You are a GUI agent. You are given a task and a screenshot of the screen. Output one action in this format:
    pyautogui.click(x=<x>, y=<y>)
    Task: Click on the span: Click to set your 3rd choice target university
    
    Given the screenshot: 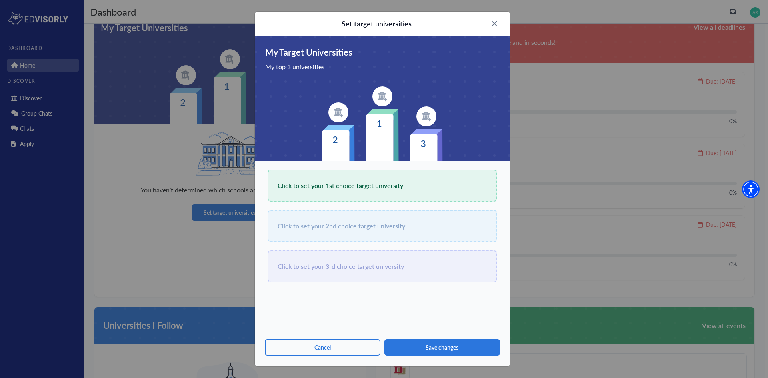 What is the action you would take?
    pyautogui.click(x=341, y=266)
    